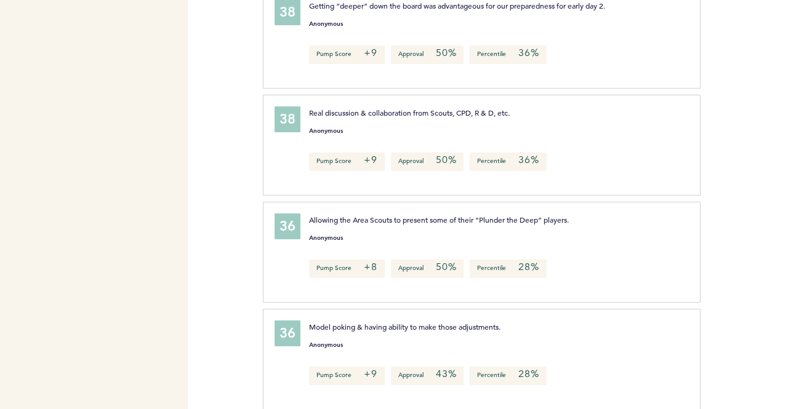  Describe the element at coordinates (446, 374) in the screenshot. I see `em: 43%` at that location.